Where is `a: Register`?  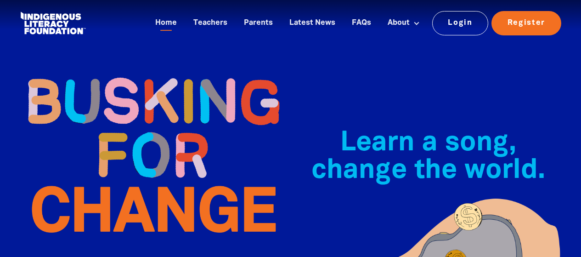
a: Register is located at coordinates (526, 23).